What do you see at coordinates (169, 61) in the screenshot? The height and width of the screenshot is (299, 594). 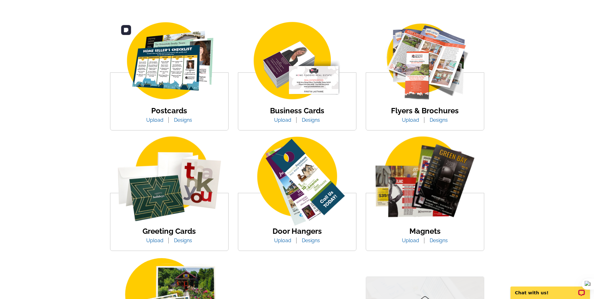 I see `img: img_postcard.png` at bounding box center [169, 61].